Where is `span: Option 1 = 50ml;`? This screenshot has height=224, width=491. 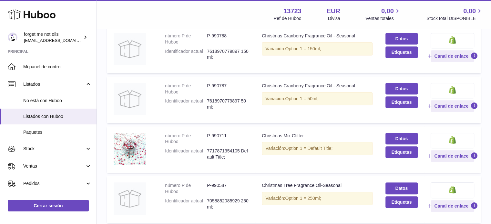
span: Option 1 = 50ml; is located at coordinates (301, 99).